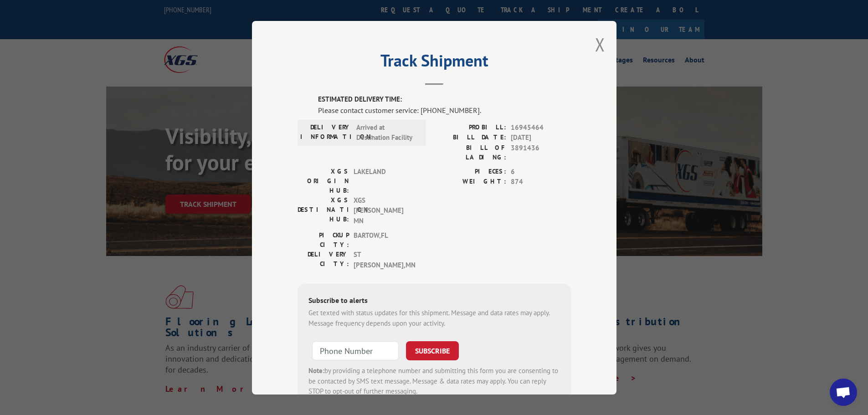  I want to click on button: Close modal, so click(600, 44).